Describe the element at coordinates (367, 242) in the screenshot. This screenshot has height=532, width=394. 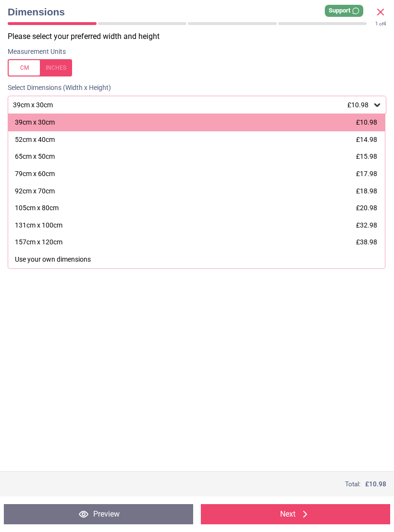
I see `span: £38.98` at that location.